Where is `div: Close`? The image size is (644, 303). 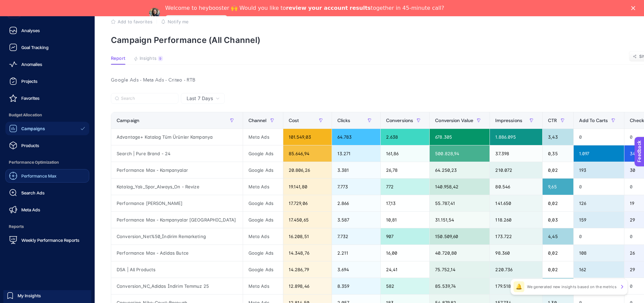 div: Close is located at coordinates (635, 8).